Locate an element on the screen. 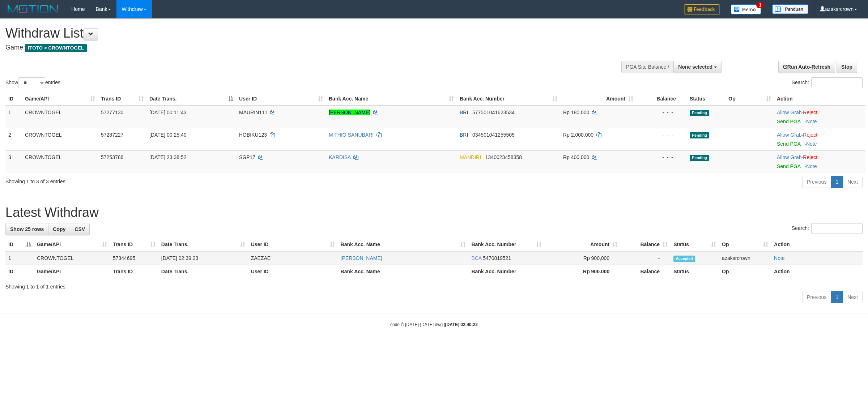 This screenshot has width=868, height=415. div: Showing 1 to 1 of 1 entries is located at coordinates (434, 285).